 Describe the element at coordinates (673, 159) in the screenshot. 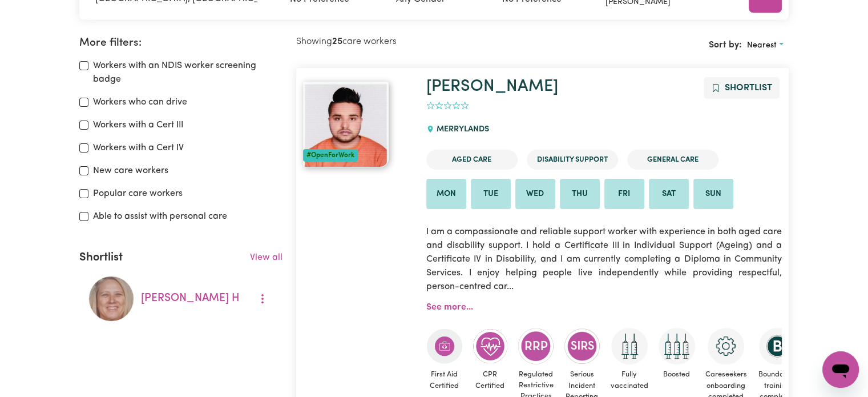

I see `li: General Care` at that location.